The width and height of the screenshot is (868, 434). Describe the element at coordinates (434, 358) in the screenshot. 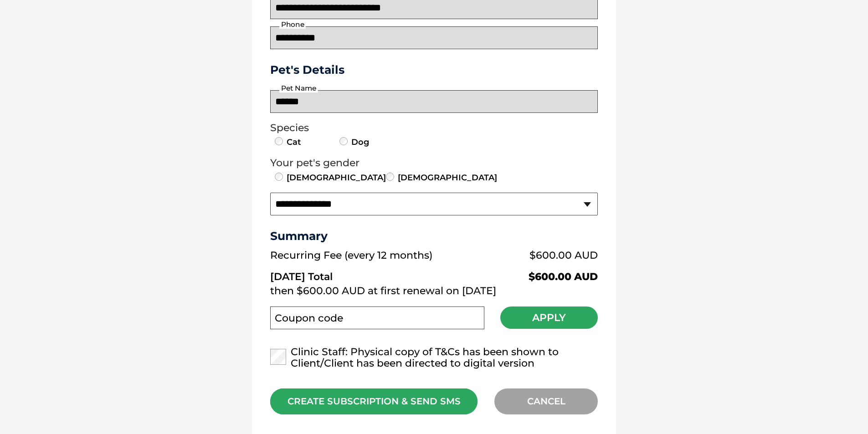

I see `label: Clinic Staff: Physical copy of T&Cs has been shown to Client/Client has been directed to digital ...` at that location.